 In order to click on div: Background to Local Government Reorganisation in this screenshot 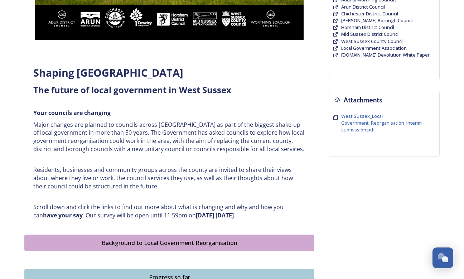, I will do `click(169, 243)`.